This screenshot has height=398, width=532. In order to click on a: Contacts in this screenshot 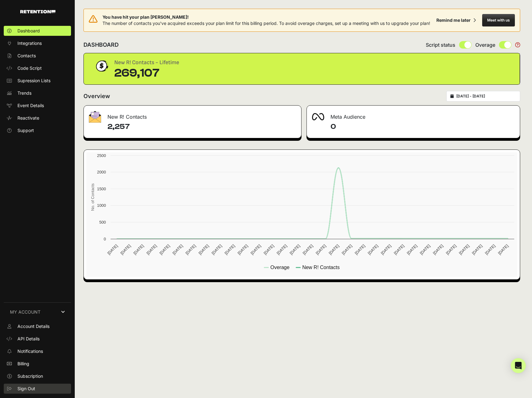, I will do `click(38, 56)`.